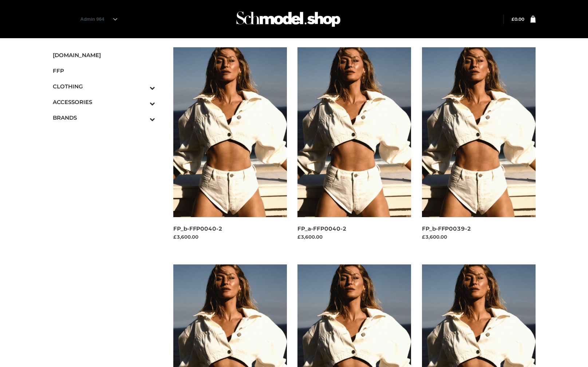  What do you see at coordinates (288, 19) in the screenshot?
I see `img: Schmodel Admin 964` at bounding box center [288, 19].